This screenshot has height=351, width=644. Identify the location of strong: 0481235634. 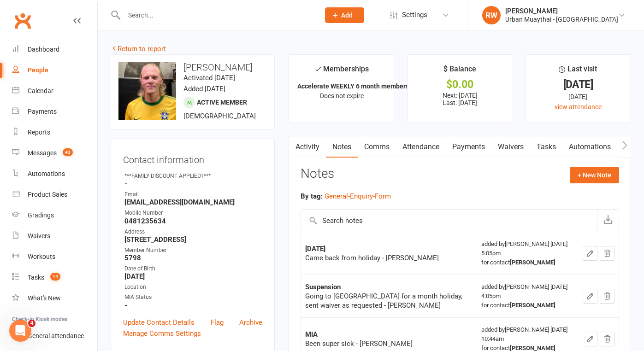
(193, 221).